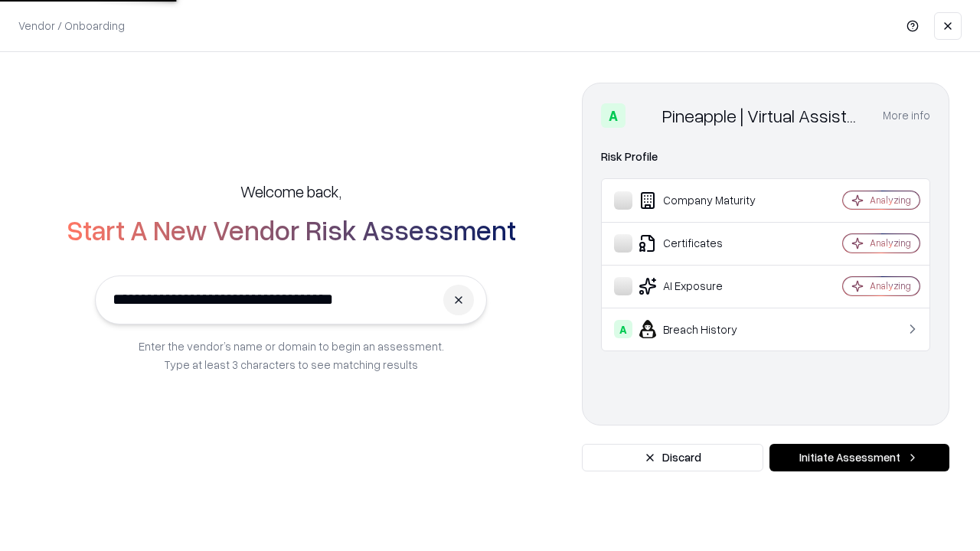  What do you see at coordinates (859, 458) in the screenshot?
I see `button: Initiate Assessment` at bounding box center [859, 458].